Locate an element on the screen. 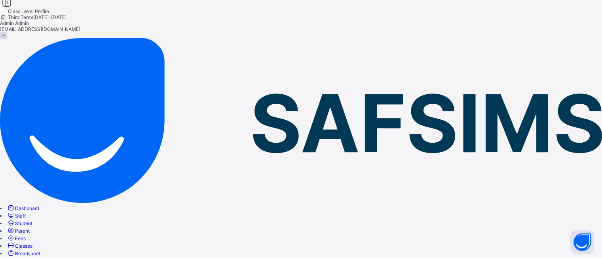 The width and height of the screenshot is (602, 258). span: Dashboard is located at coordinates (27, 208).